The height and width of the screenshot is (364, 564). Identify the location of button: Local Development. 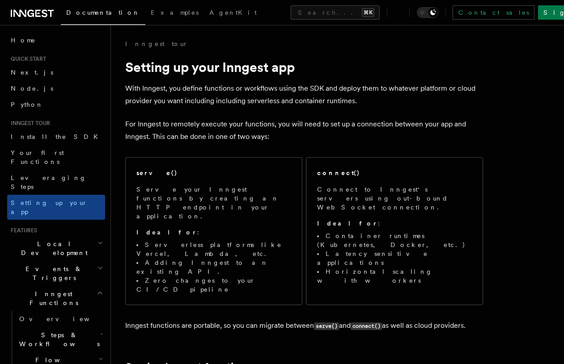
(56, 249).